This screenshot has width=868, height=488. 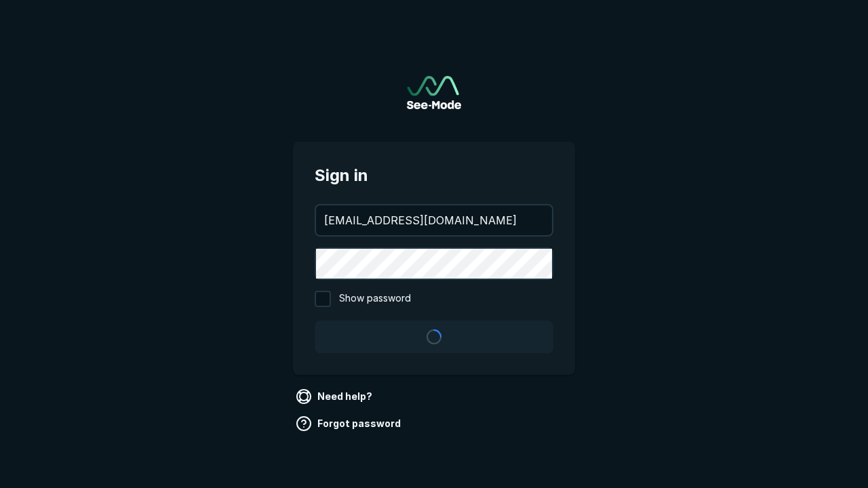 I want to click on a: Forgot password, so click(x=349, y=424).